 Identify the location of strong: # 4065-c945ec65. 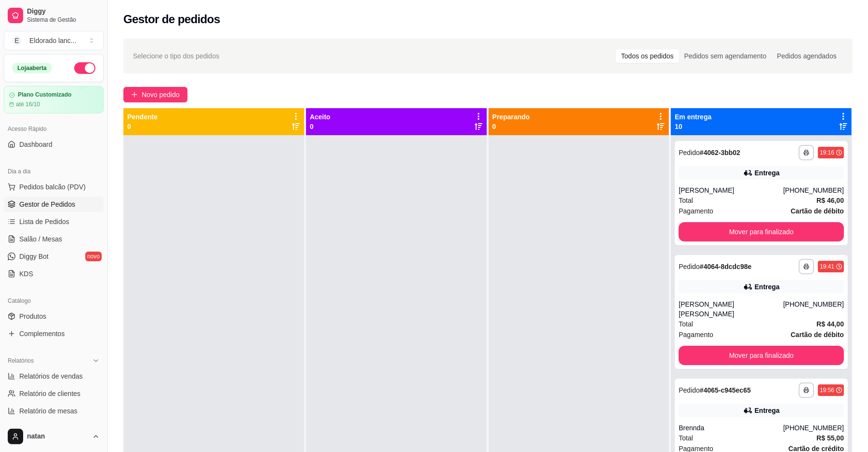
(726, 390).